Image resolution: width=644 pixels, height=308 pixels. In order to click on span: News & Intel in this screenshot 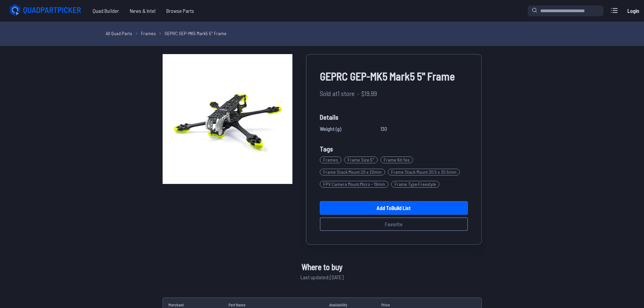, I will do `click(143, 11)`.